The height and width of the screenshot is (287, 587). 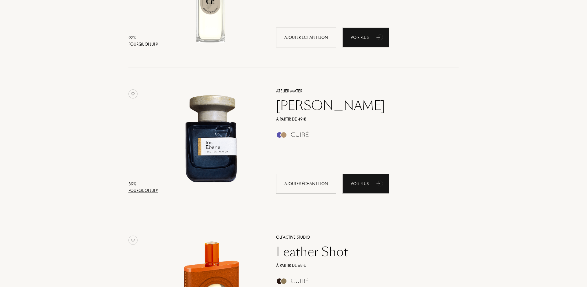 What do you see at coordinates (361, 265) in the screenshot?
I see `div: À partir de 68 €` at bounding box center [361, 265].